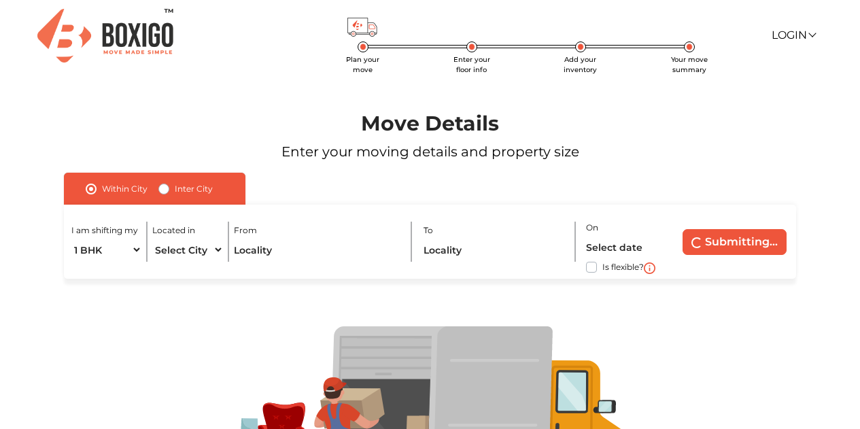 The width and height of the screenshot is (860, 429). I want to click on label: Inter City, so click(194, 189).